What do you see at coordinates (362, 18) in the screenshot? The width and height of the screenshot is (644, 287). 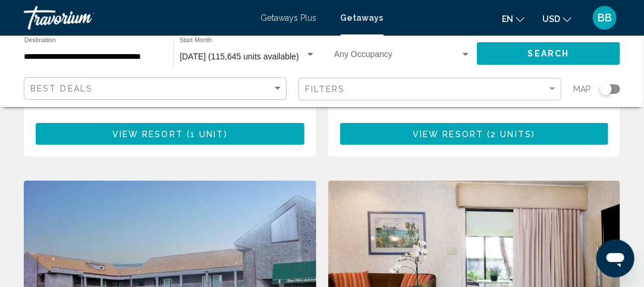 I see `a: Getaways` at bounding box center [362, 18].